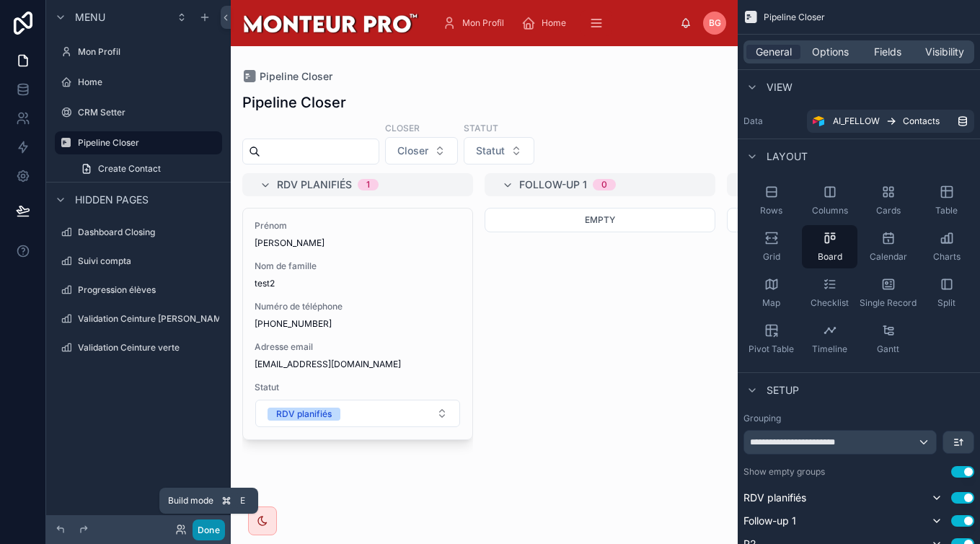 The width and height of the screenshot is (980, 544). I want to click on span: Visibility, so click(945, 52).